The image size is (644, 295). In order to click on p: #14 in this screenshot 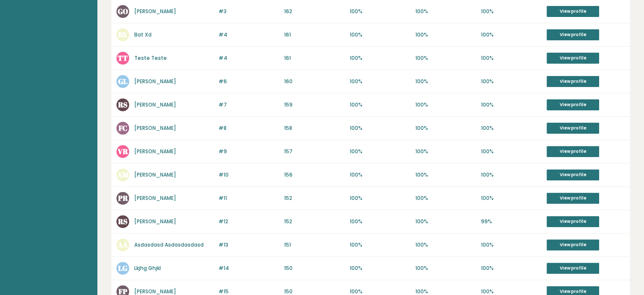, I will do `click(248, 267)`.